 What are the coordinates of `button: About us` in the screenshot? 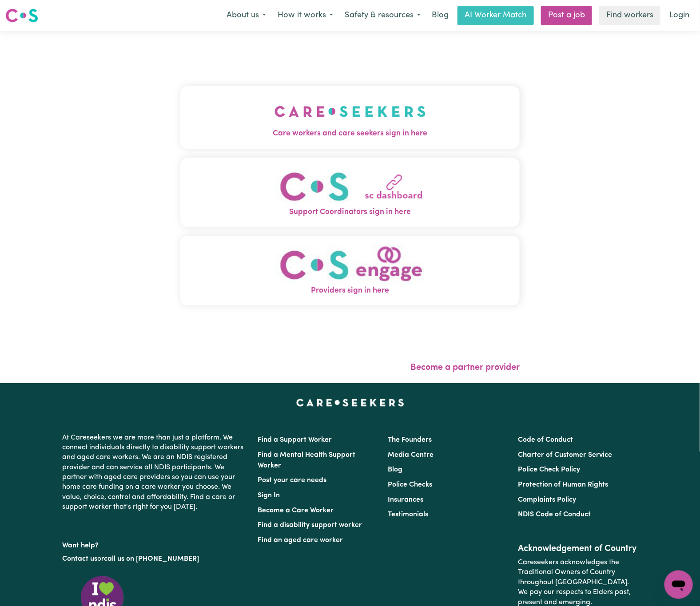 It's located at (246, 16).